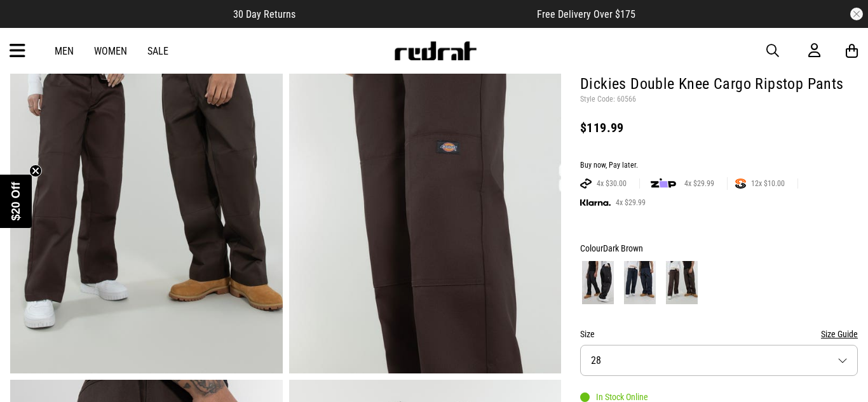 This screenshot has width=868, height=402. I want to click on h1: Dickies Double Knee Cargo Ripstop Pants, so click(719, 85).